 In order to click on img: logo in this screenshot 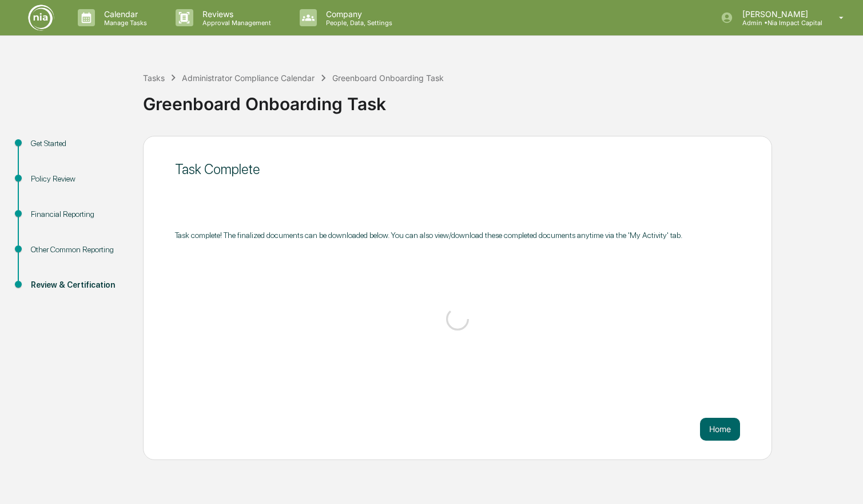, I will do `click(41, 17)`.